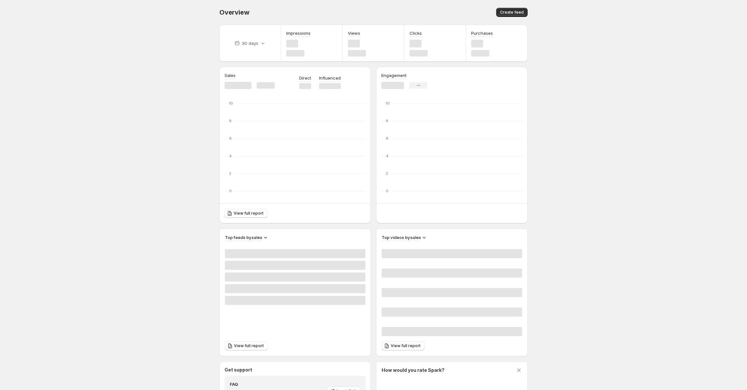  What do you see at coordinates (330, 78) in the screenshot?
I see `p: Influenced` at bounding box center [330, 78].